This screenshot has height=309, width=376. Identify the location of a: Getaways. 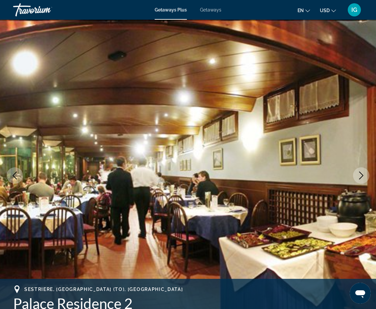
(210, 10).